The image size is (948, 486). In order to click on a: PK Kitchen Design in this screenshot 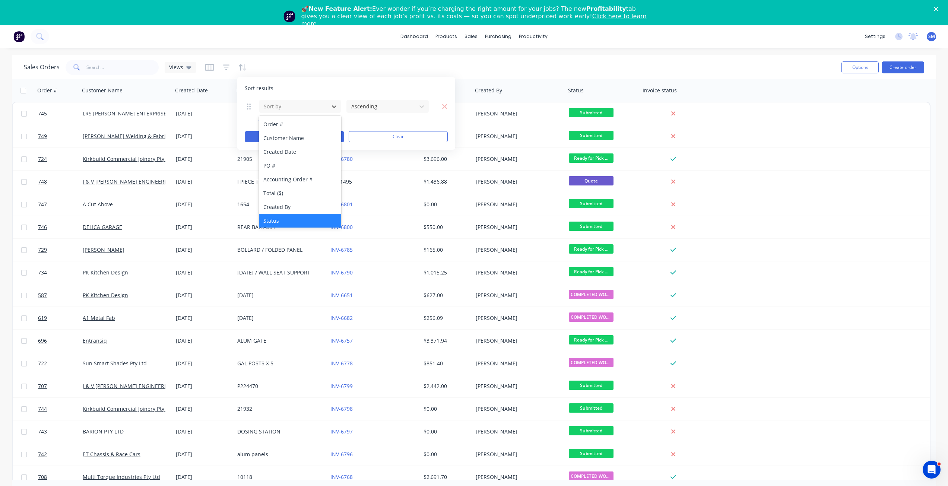, I will do `click(105, 272)`.